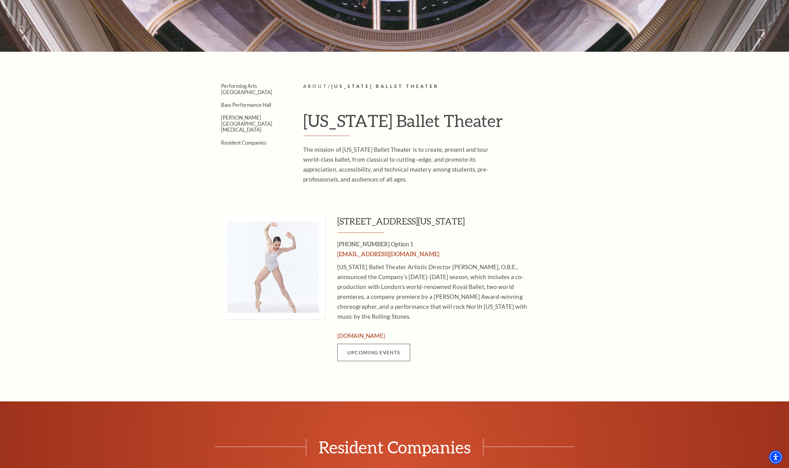 Image resolution: width=789 pixels, height=468 pixels. Describe the element at coordinates (373, 353) in the screenshot. I see `a: Upcoming Events` at that location.